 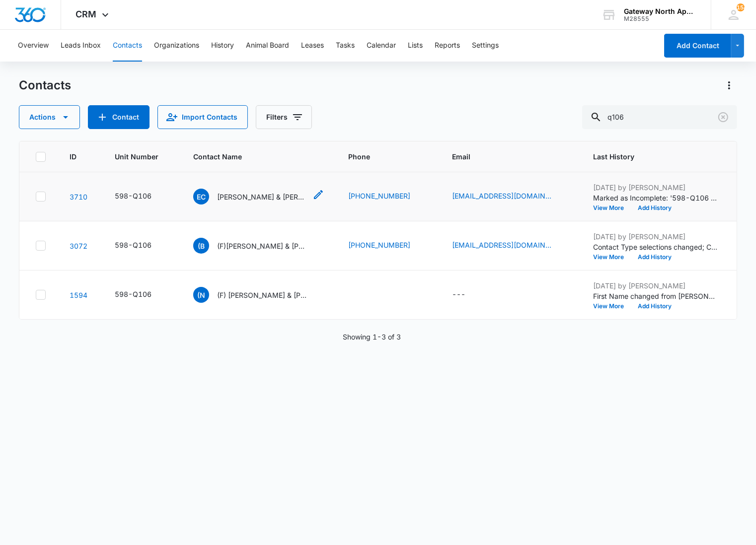 I want to click on span: EC, so click(x=201, y=196).